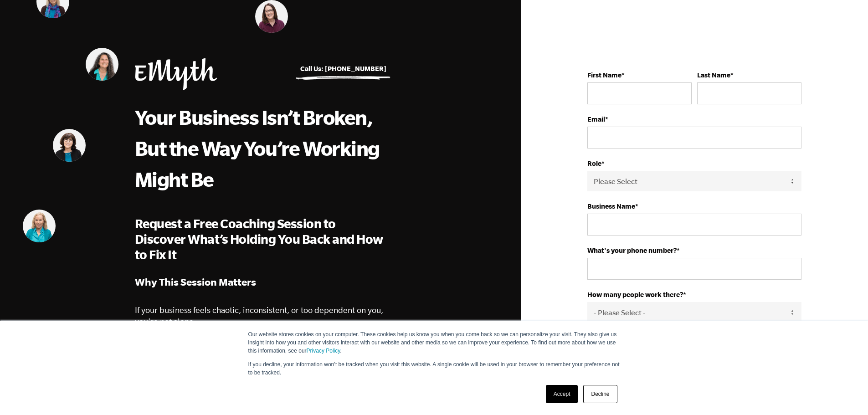 The height and width of the screenshot is (415, 868). Describe the element at coordinates (434, 343) in the screenshot. I see `p: Our website stores cookies on your computer. These cookies help us know you when you come back so...` at that location.